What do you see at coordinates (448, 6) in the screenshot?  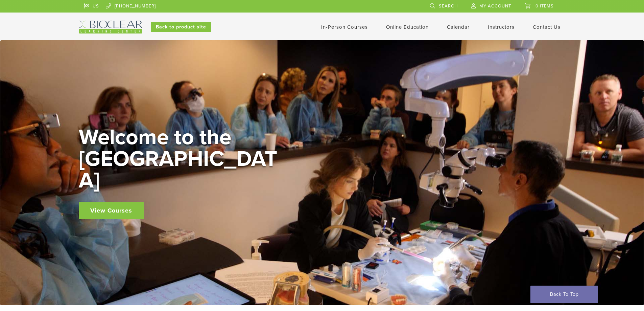 I see `span: Search` at bounding box center [448, 6].